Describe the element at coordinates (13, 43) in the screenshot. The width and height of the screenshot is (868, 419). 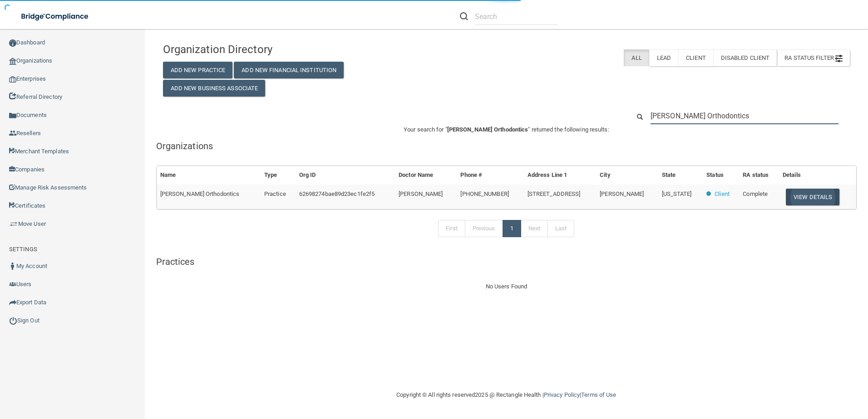
I see `img: ic_dashboard_dark.d01f4a41.png` at that location.